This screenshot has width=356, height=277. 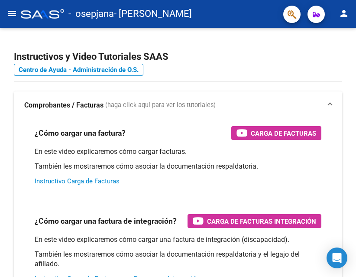 I want to click on h3: ¿Cómo cargar una factura?, so click(x=80, y=133).